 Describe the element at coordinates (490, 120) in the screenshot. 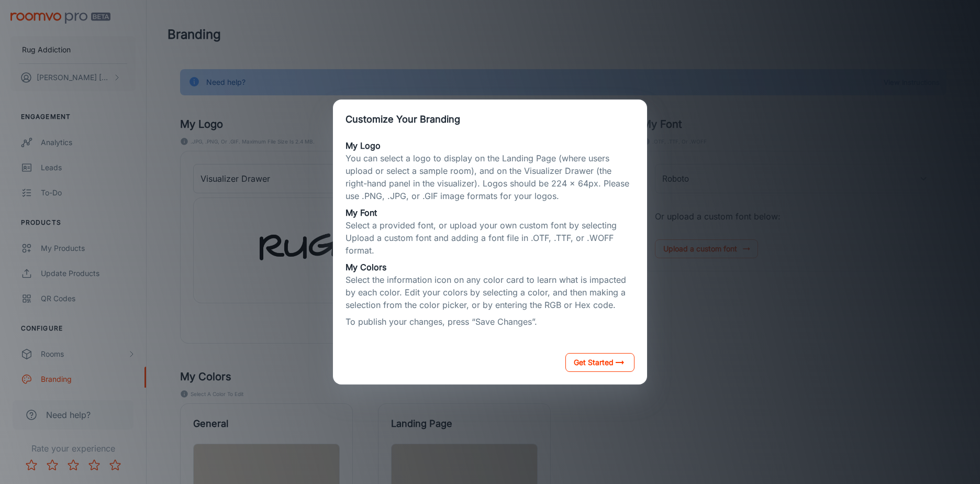

I see `h2: Customize Your Branding` at that location.